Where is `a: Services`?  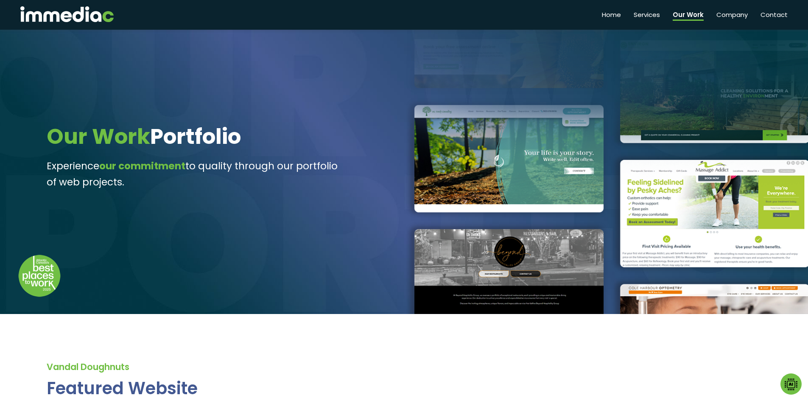 a: Services is located at coordinates (647, 14).